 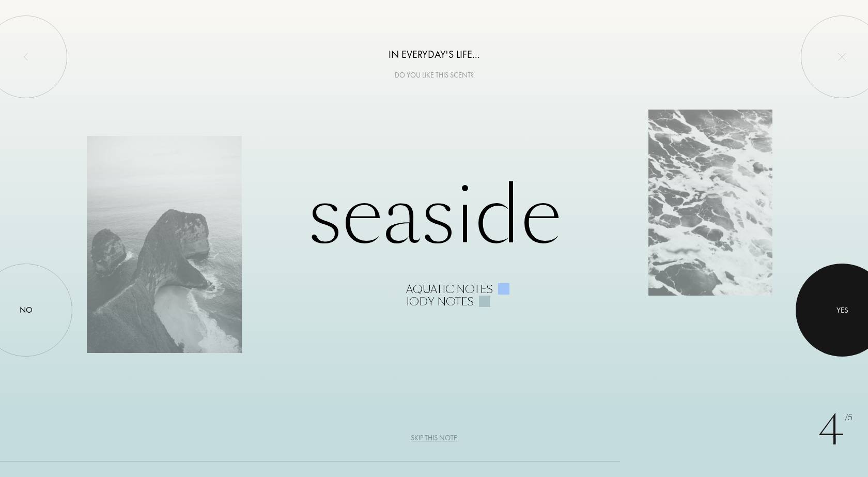 I want to click on img: left_onboard.svg, so click(x=26, y=57).